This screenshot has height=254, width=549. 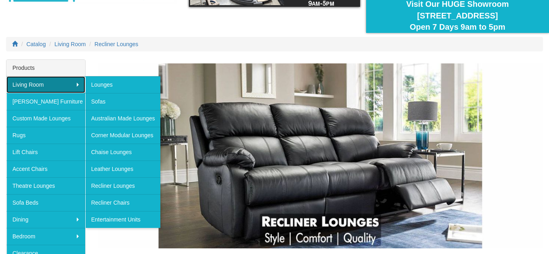 What do you see at coordinates (46, 237) in the screenshot?
I see `a: Bedroom` at bounding box center [46, 237].